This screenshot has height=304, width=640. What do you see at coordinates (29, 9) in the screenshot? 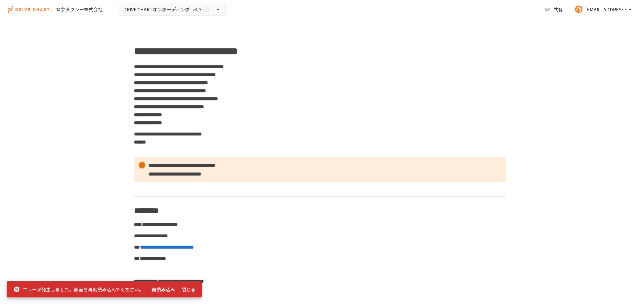
I see `img: i9VDDS9JuLRLX3JIUyK59LcYp6Y9cayLPHs4hOxMB9W` at bounding box center [29, 9].